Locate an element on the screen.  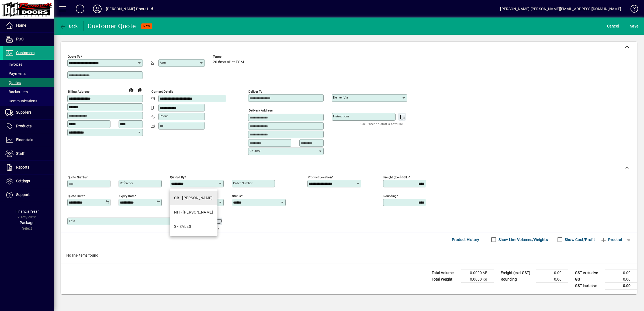
mat-label: Title is located at coordinates (71, 221).